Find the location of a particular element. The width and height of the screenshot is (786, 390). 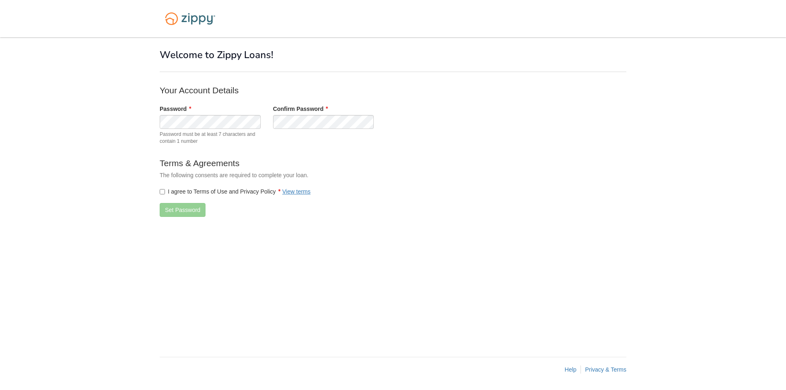

a: View terms is located at coordinates (296, 192).